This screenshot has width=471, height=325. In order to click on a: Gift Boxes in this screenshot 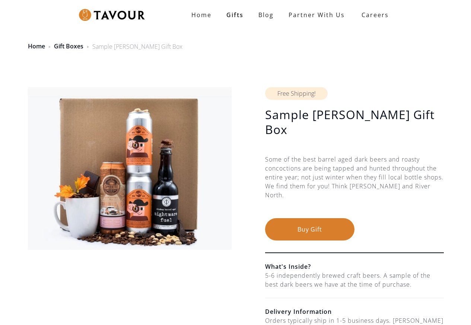, I will do `click(68, 46)`.